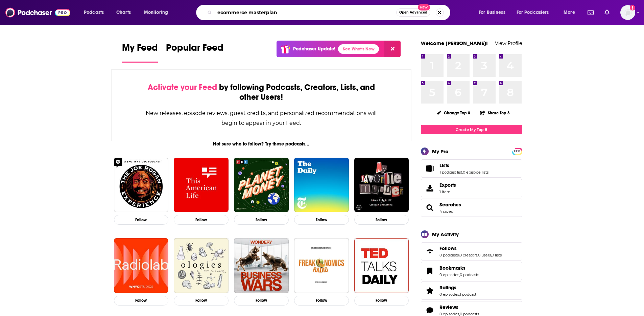  Describe the element at coordinates (424, 7) in the screenshot. I see `span: New` at that location.